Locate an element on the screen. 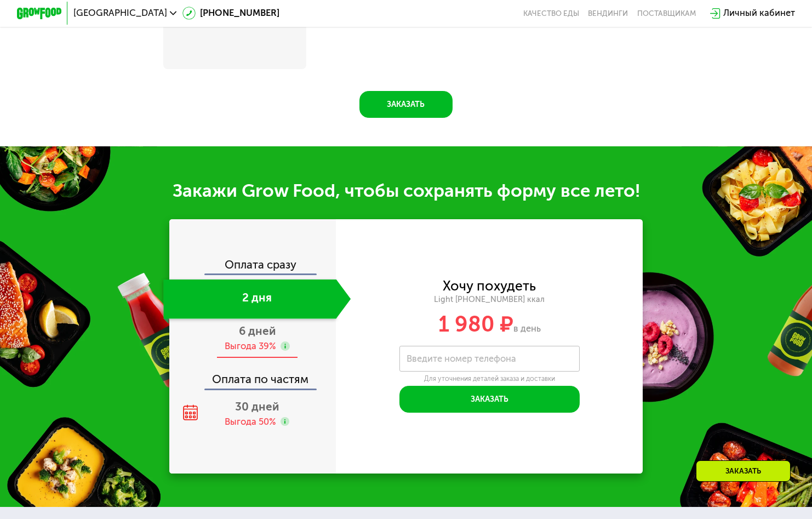 This screenshot has width=812, height=519. a: Качество еды is located at coordinates (551, 13).